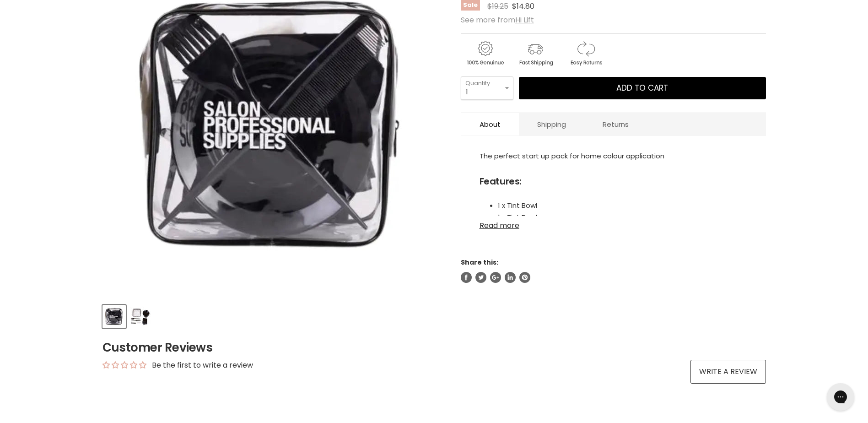  I want to click on a: Hi Lift, so click(524, 19).